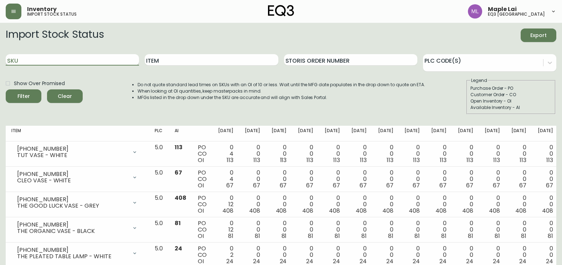 The image size is (562, 265). Describe the element at coordinates (511, 88) in the screenshot. I see `div: Purchase Order - PO` at that location.